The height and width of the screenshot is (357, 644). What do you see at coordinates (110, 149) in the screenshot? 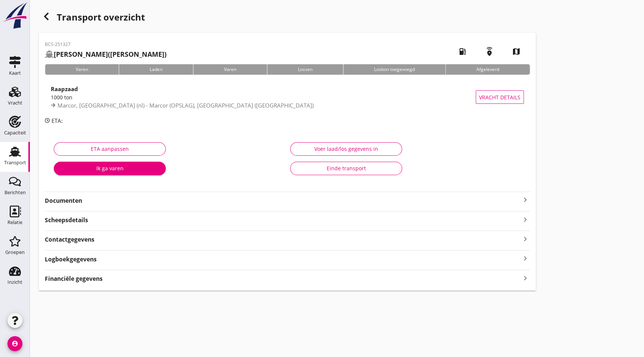
I see `button: ETA aanpassen` at bounding box center [110, 149].